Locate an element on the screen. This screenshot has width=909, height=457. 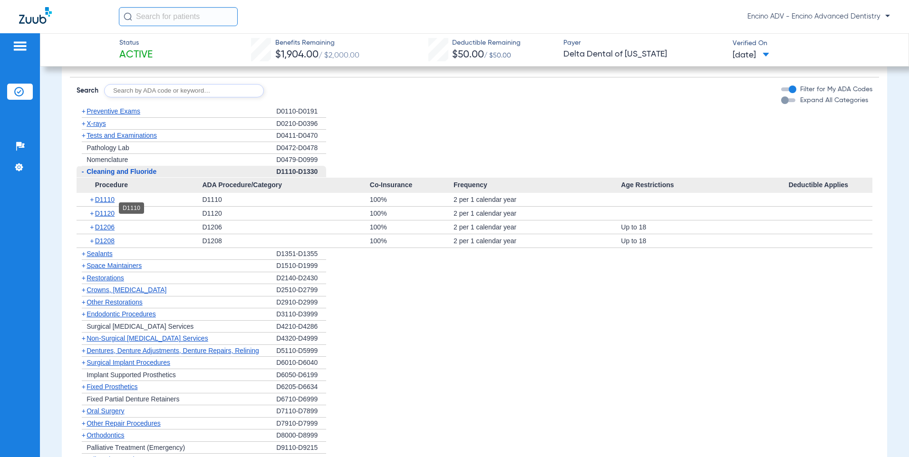
div: D2910-D2999 is located at coordinates (301, 303).